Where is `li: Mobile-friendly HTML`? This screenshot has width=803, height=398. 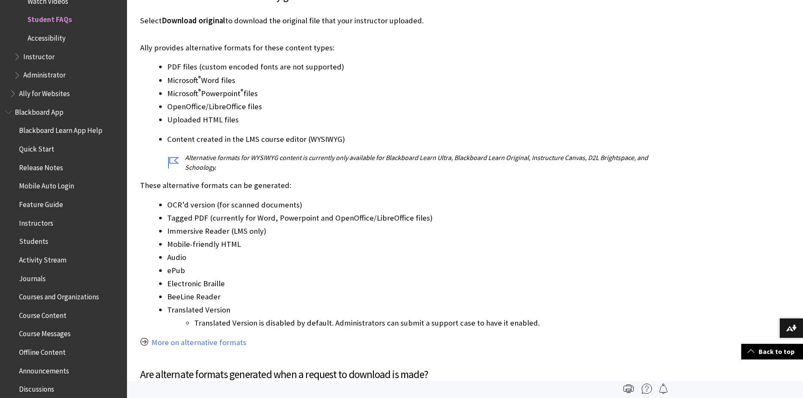 li: Mobile-friendly HTML is located at coordinates (416, 244).